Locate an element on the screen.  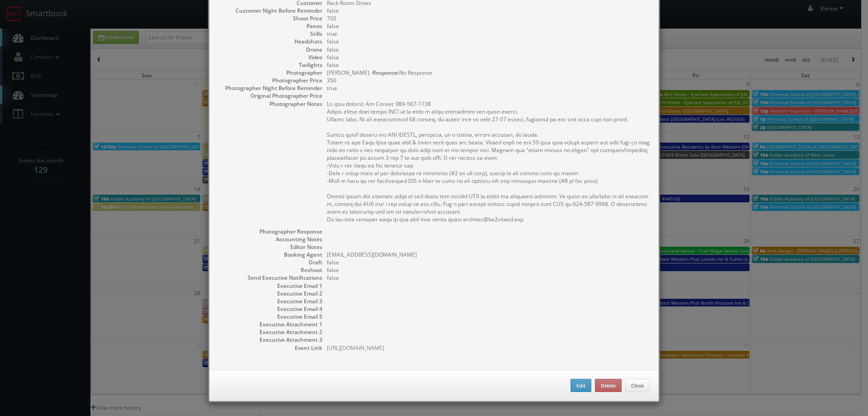
dt: Shoot Price is located at coordinates (270, 18).